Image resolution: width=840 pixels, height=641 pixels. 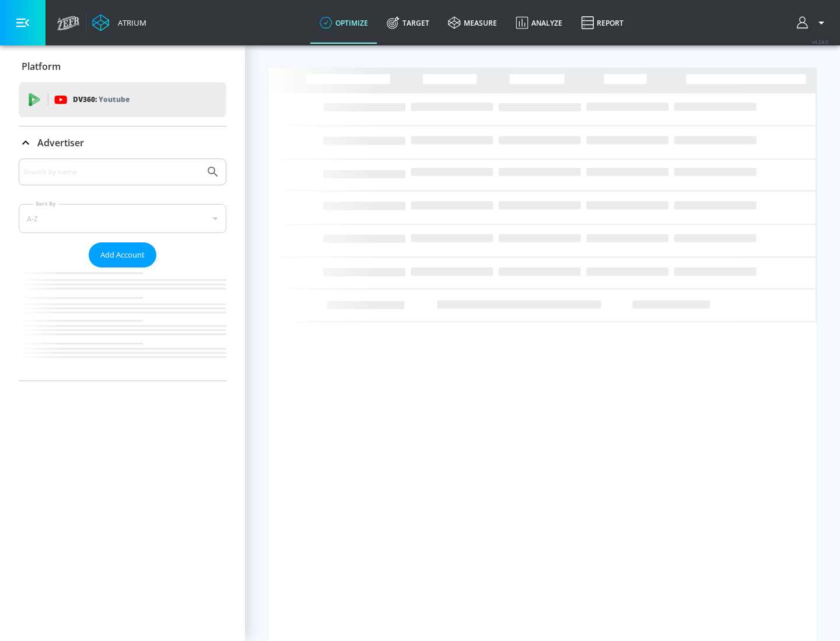 I want to click on span: Add Account, so click(x=123, y=255).